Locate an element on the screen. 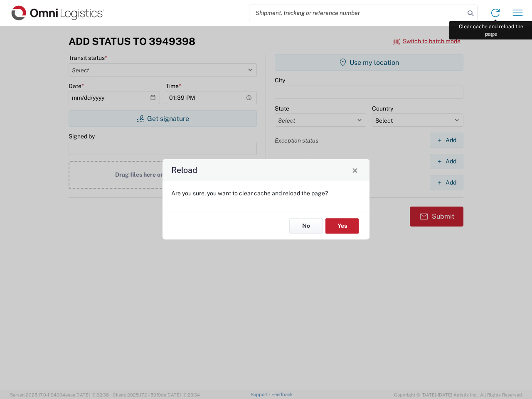 The image size is (532, 399). input: Shipment, tracking or reference number is located at coordinates (357, 13).